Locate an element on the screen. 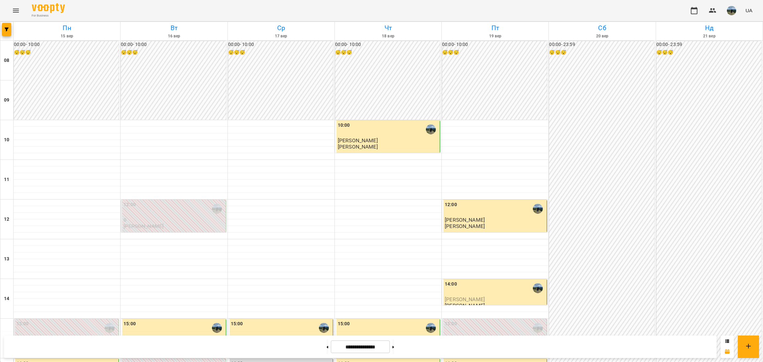 This screenshot has height=362, width=763. span: For Business is located at coordinates (48, 16).